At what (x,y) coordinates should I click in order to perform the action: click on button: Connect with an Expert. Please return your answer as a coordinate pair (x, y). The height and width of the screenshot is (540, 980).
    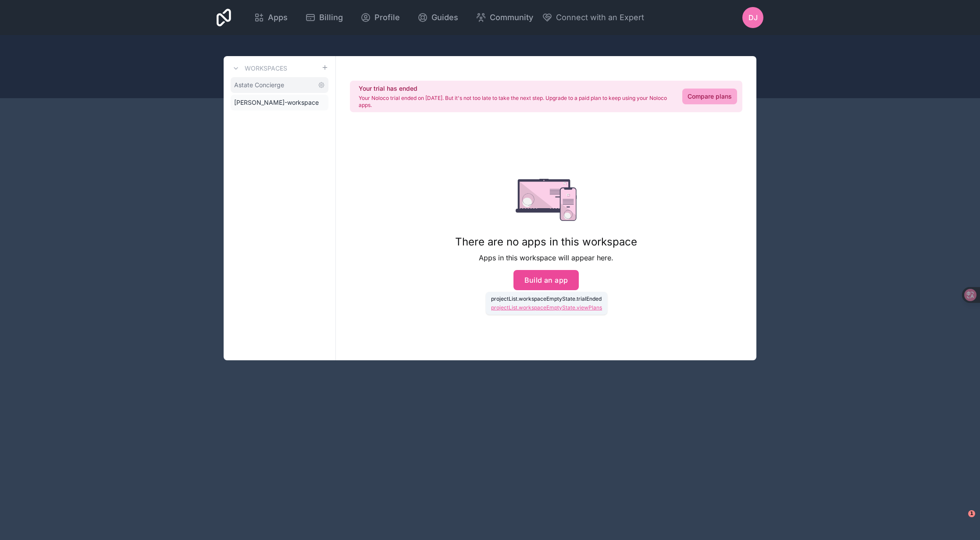
    Looking at the image, I should click on (593, 18).